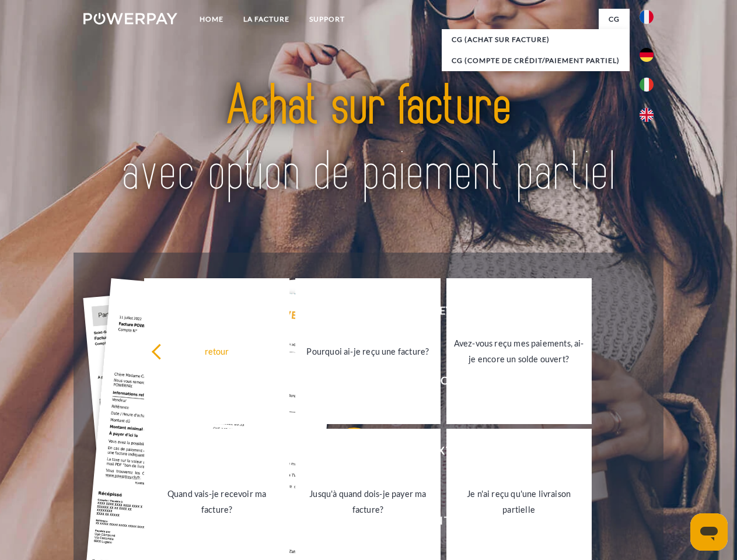 Image resolution: width=737 pixels, height=560 pixels. I want to click on a: CG, so click(614, 19).